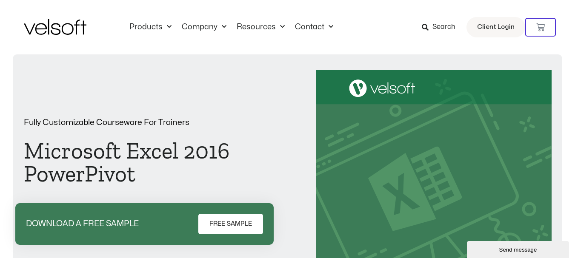 The height and width of the screenshot is (258, 575). I want to click on a: CompanyMenu Toggle, so click(204, 27).